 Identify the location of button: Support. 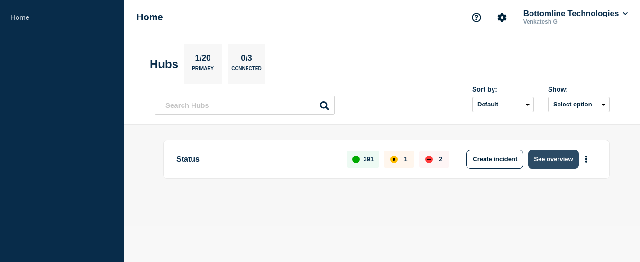
(476, 18).